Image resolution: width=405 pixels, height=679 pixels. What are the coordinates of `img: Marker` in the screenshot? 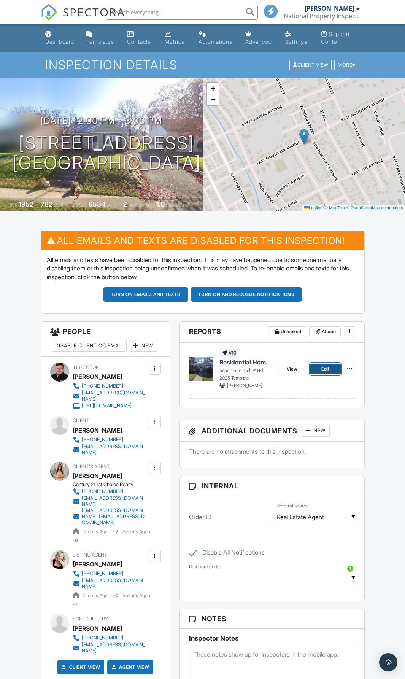 It's located at (304, 137).